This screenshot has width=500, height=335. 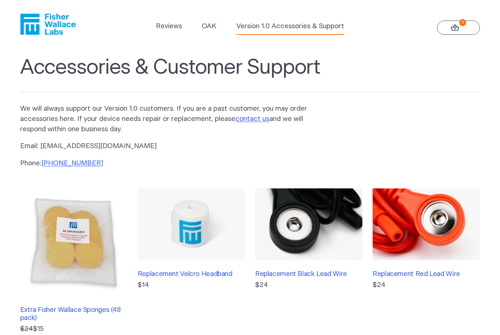 I want to click on p: $15, so click(x=74, y=329).